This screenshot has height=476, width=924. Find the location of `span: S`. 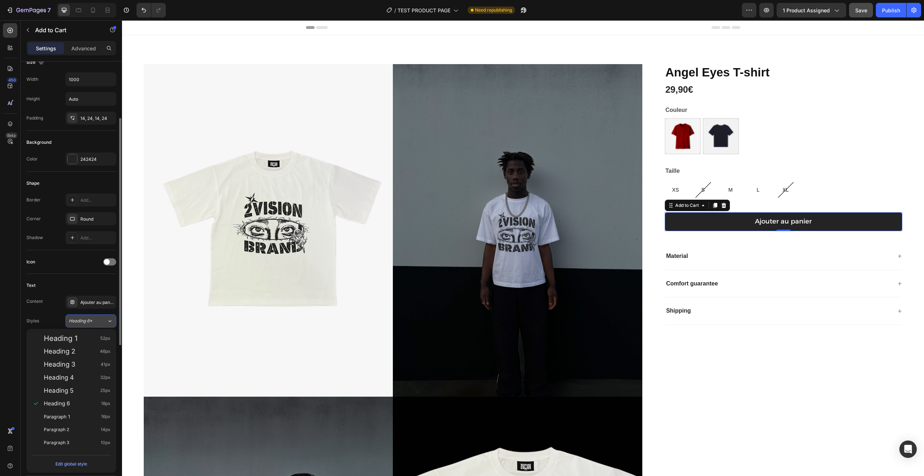

span: S is located at coordinates (581, 169).